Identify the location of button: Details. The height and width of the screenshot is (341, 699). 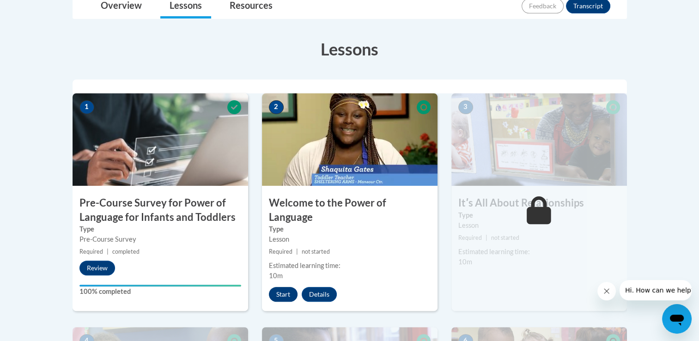
(319, 294).